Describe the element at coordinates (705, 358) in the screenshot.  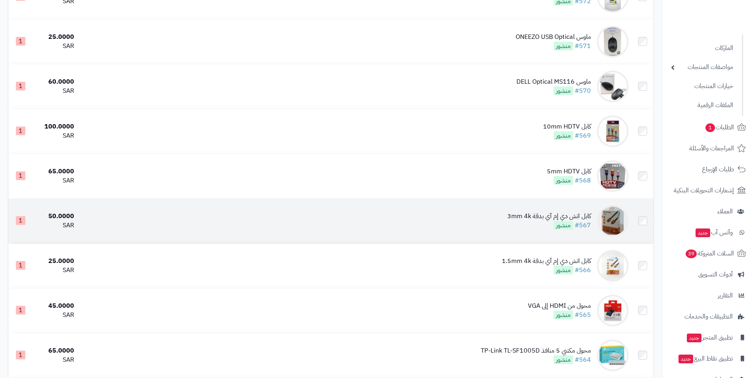
I see `span: تطبيق نقاط البيع` at that location.